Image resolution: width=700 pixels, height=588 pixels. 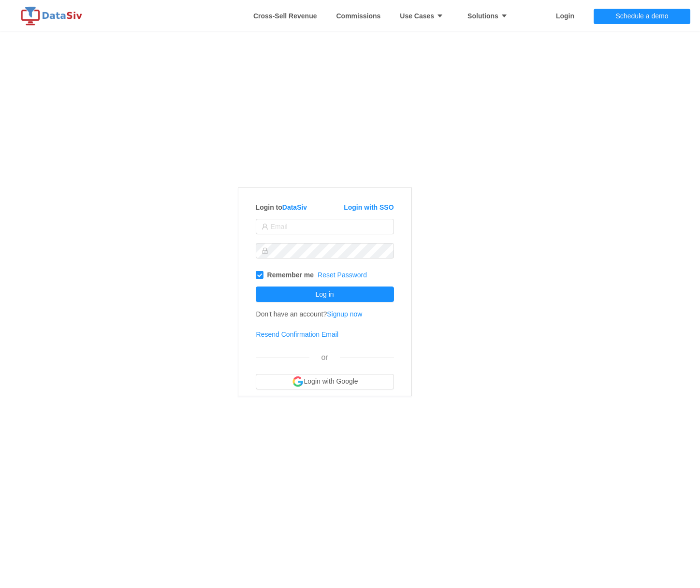 I want to click on a: Signup now, so click(x=344, y=314).